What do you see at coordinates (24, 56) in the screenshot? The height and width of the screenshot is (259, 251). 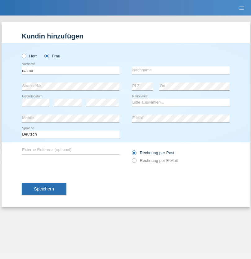 I see `input: Herr` at bounding box center [24, 56].